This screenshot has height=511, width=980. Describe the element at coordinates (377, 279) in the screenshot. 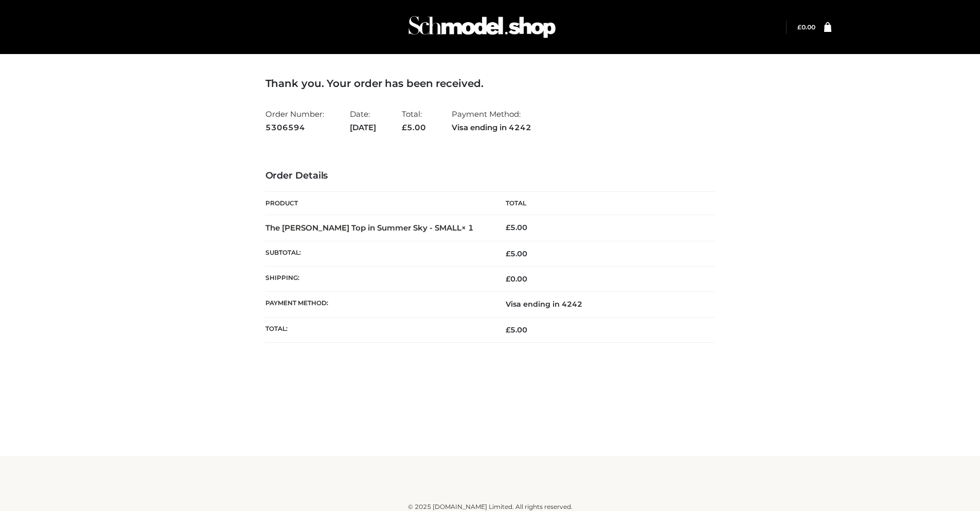

I see `th: Shipping:` at that location.